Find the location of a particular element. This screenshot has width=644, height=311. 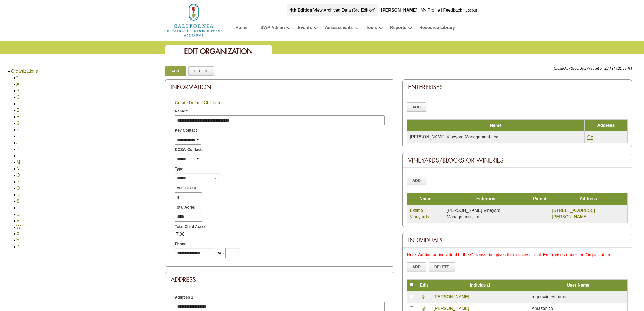

img: Expand M is located at coordinates (15, 162).